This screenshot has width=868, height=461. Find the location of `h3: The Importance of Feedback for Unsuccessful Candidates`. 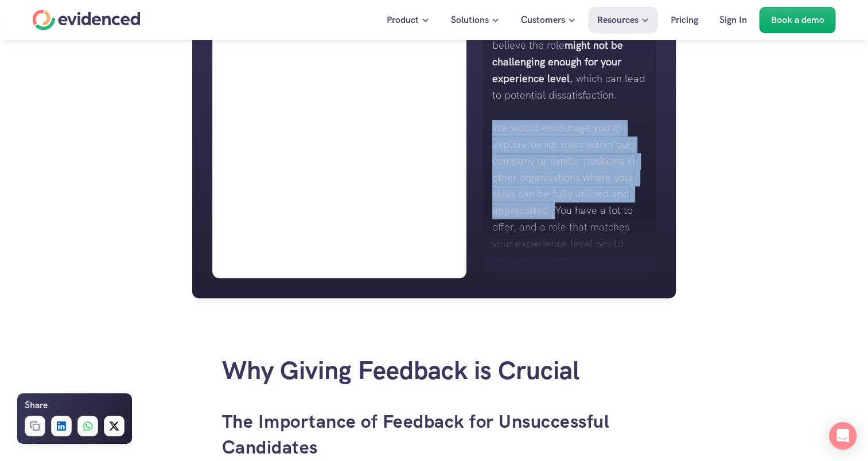

h3: The Importance of Feedback for Unsuccessful Candidates is located at coordinates (434, 435).